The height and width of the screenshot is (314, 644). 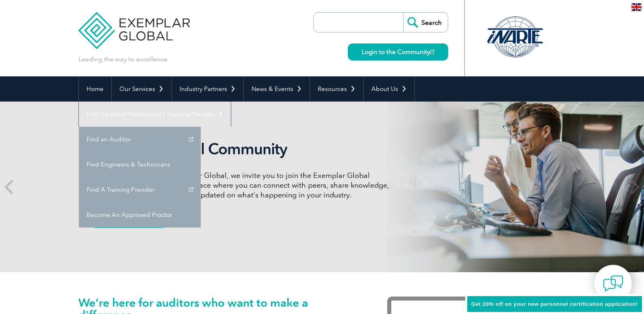 I want to click on a: About Us, so click(x=389, y=89).